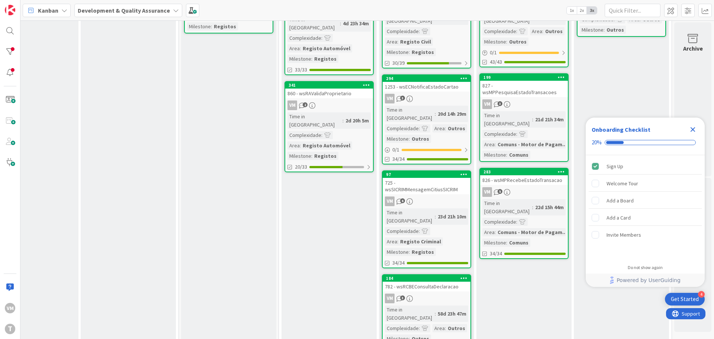  I want to click on div: Add a Card is incomplete., so click(645, 218).